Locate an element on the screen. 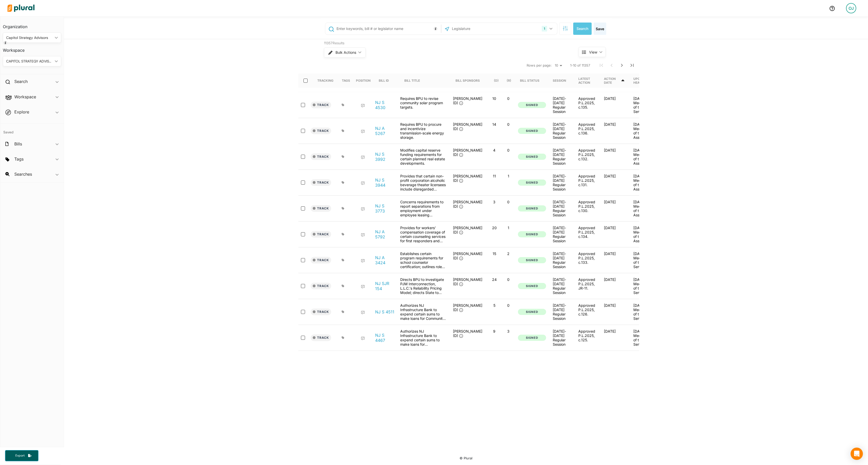  div: Position is located at coordinates (363, 80).